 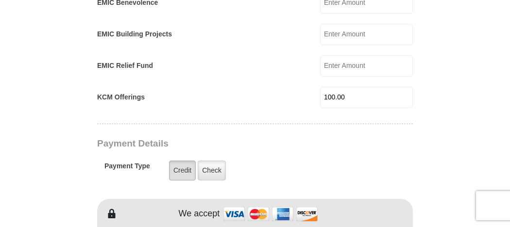 What do you see at coordinates (271, 214) in the screenshot?
I see `img: credit cards accepted` at bounding box center [271, 214].